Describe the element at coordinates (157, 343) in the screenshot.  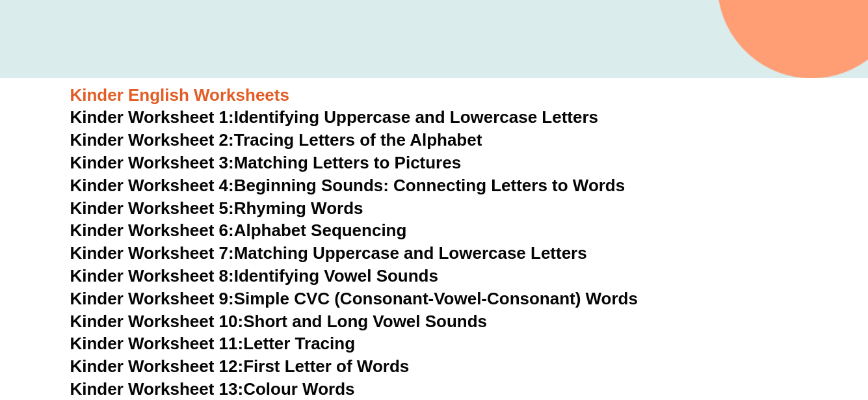
I see `span: Kinder Worksheet 11:` at that location.